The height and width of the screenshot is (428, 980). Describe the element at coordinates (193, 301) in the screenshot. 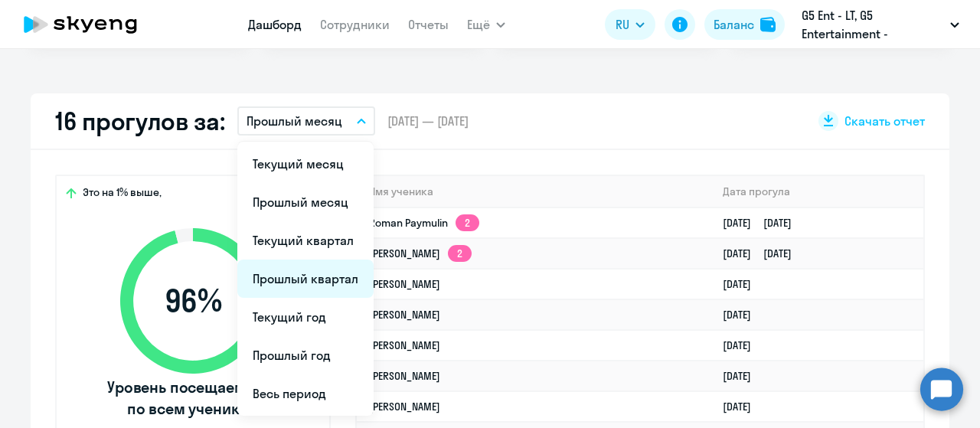

I see `span: 96 %` at that location.